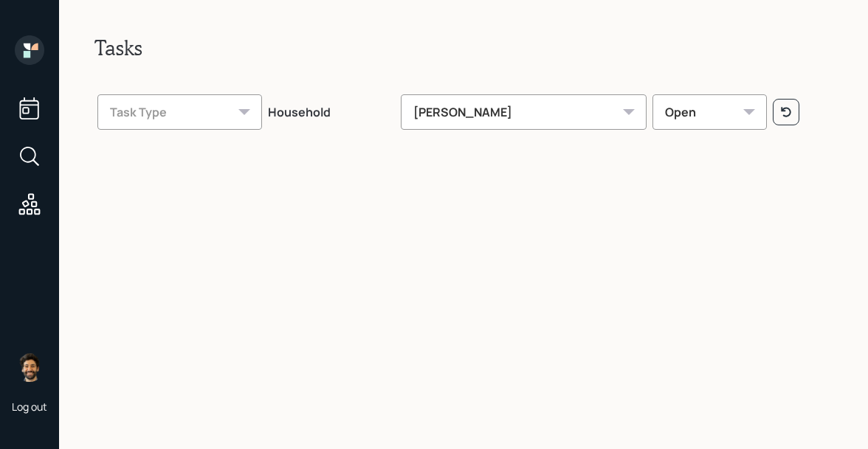 The height and width of the screenshot is (449, 868). I want to click on div: Log out, so click(29, 406).